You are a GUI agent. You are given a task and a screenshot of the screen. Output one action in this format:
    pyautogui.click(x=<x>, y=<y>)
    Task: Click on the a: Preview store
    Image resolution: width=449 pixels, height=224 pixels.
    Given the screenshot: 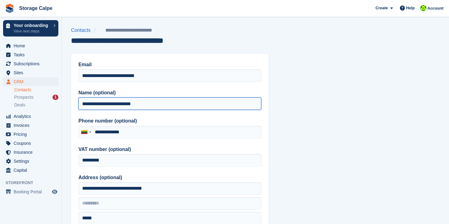 What is the action you would take?
    pyautogui.click(x=55, y=192)
    